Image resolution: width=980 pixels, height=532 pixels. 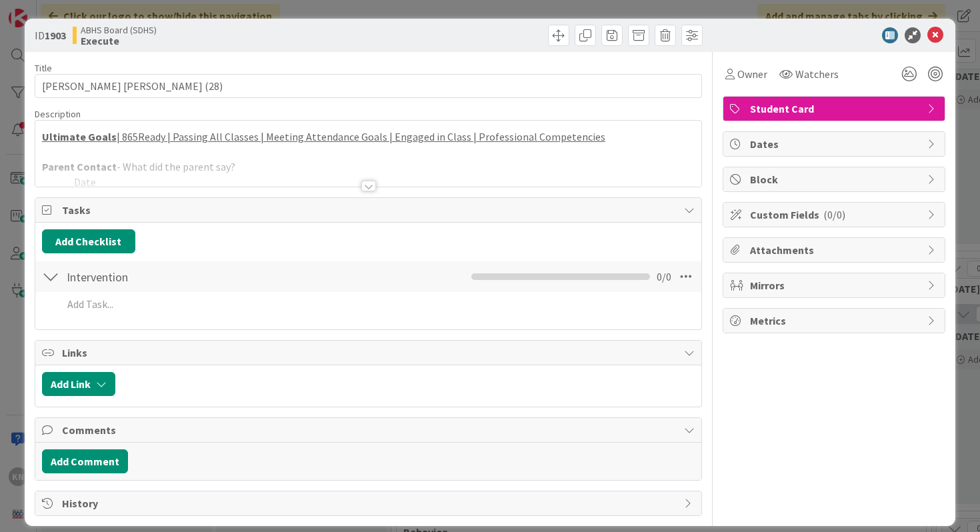 I want to click on span: Dates, so click(x=836, y=144).